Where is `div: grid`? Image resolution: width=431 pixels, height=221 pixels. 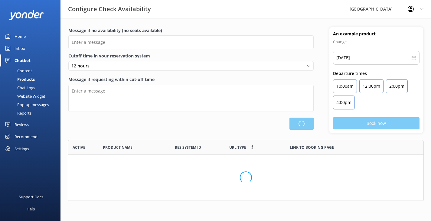
div: grid is located at coordinates (246, 178).